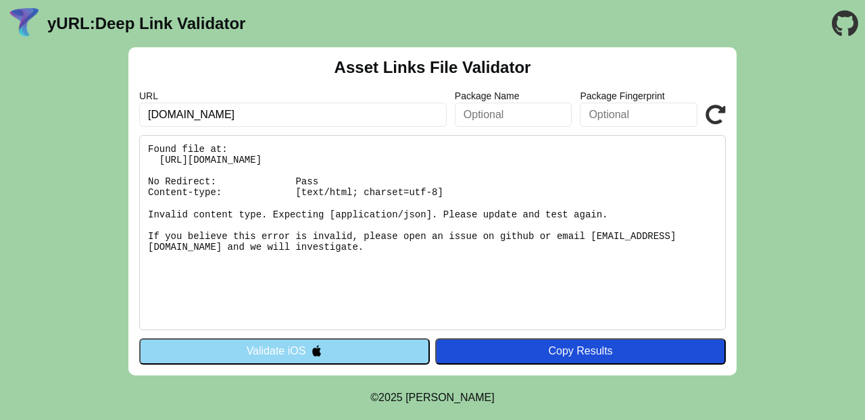 The width and height of the screenshot is (865, 420). Describe the element at coordinates (293, 96) in the screenshot. I see `label: URL` at that location.